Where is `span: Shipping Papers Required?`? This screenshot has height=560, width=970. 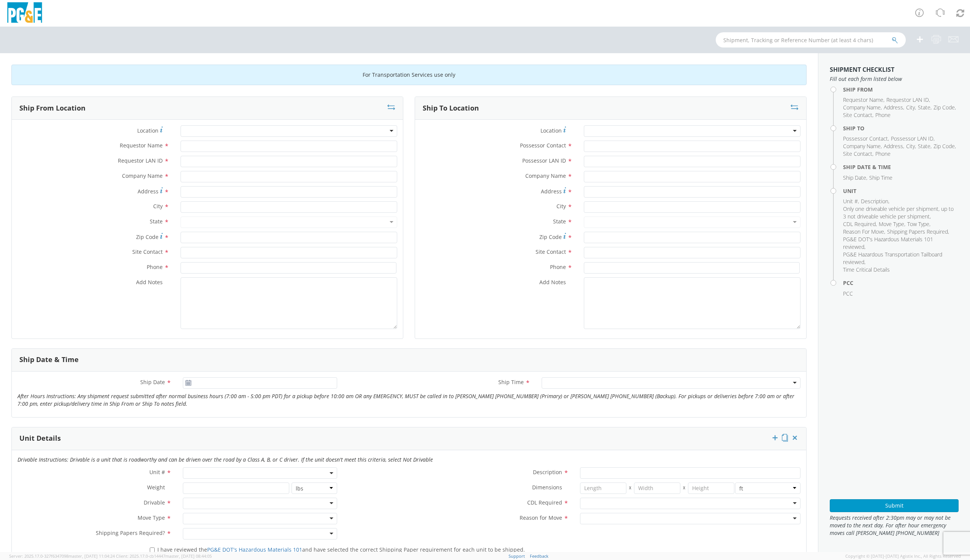
span: Shipping Papers Required? is located at coordinates (130, 532).